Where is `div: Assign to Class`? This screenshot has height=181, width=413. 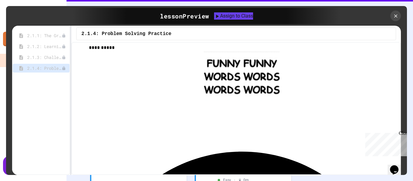
div: Assign to Class is located at coordinates (233, 16).